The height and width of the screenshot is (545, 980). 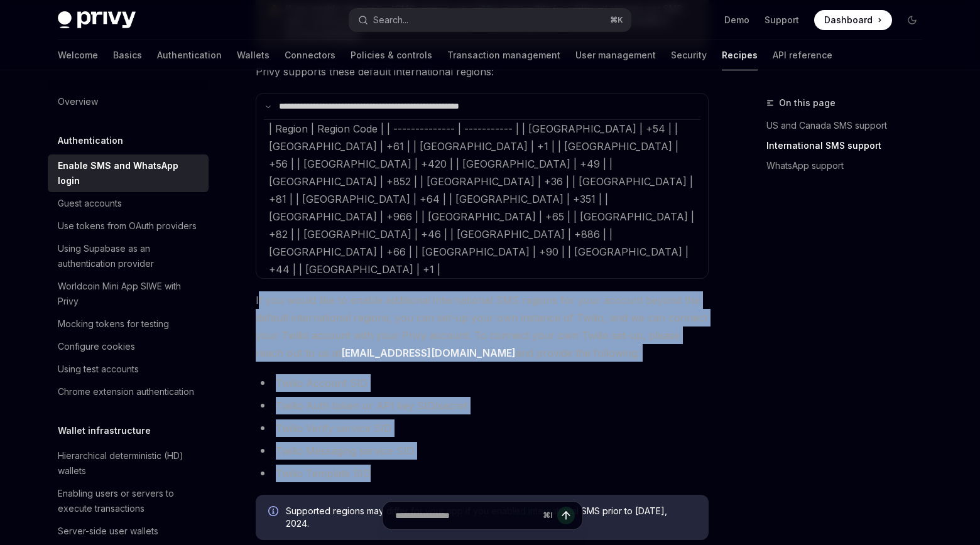 I want to click on span: ⌘ K, so click(x=616, y=20).